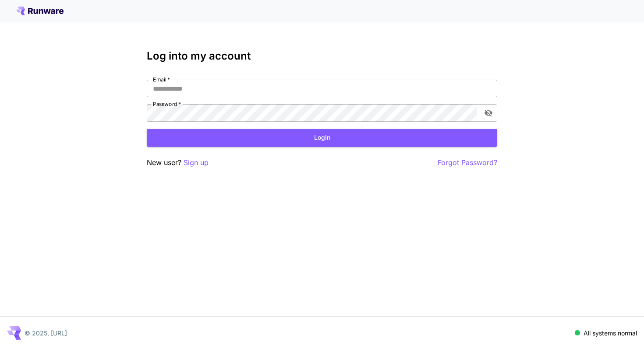 The image size is (644, 349). I want to click on button: Login, so click(322, 137).